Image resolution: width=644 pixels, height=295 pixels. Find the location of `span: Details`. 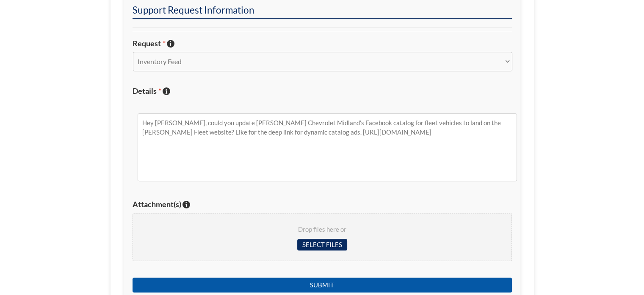

span: Details is located at coordinates (147, 91).